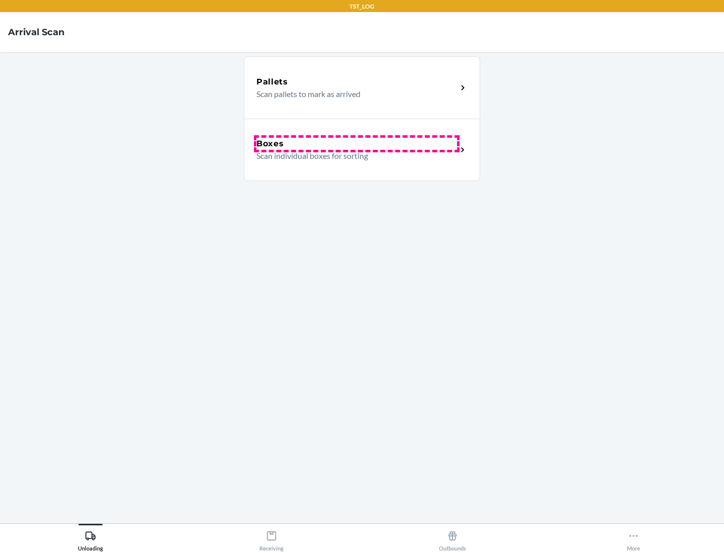 The image size is (724, 553). Describe the element at coordinates (634, 538) in the screenshot. I see `button: More` at that location.